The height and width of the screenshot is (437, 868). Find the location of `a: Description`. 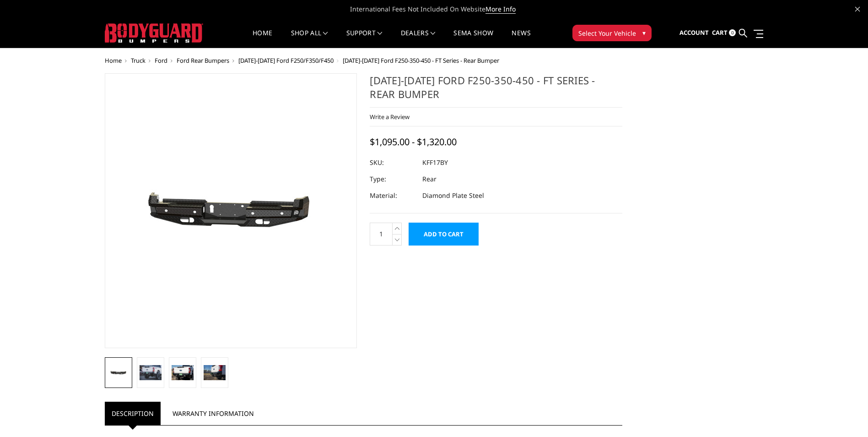

a: Description is located at coordinates (133, 413).